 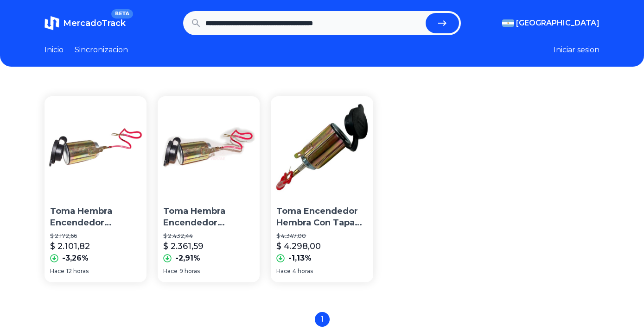 What do you see at coordinates (322, 147) in the screenshot?
I see `img: Toma Encendedor Hembra Con Tapa Goma Universal 12v` at bounding box center [322, 147].